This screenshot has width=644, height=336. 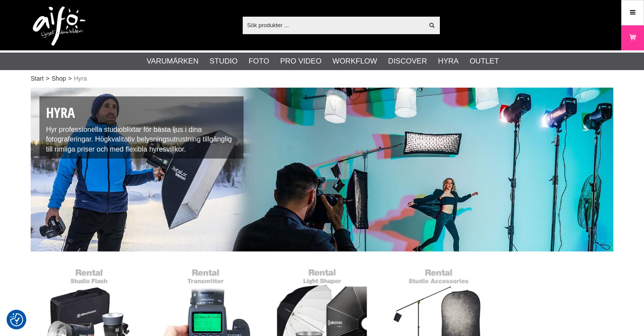 I want to click on a: Studio, so click(x=224, y=62).